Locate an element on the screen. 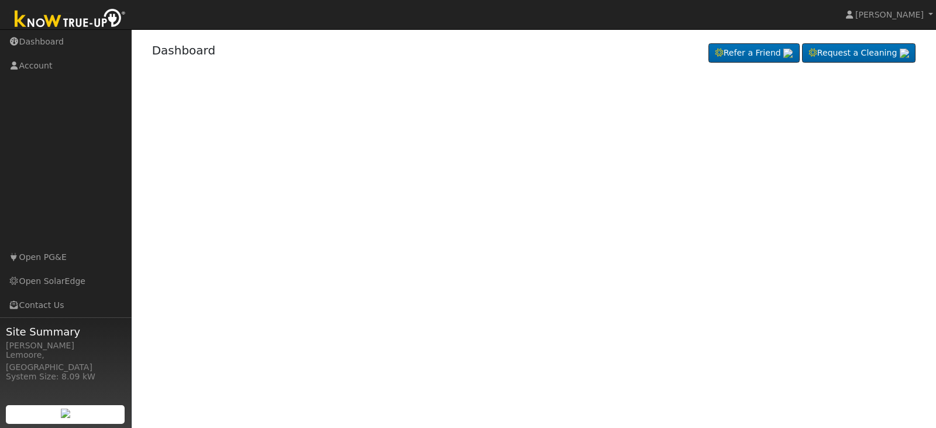 The image size is (936, 428). a: Dashboard is located at coordinates (184, 50).